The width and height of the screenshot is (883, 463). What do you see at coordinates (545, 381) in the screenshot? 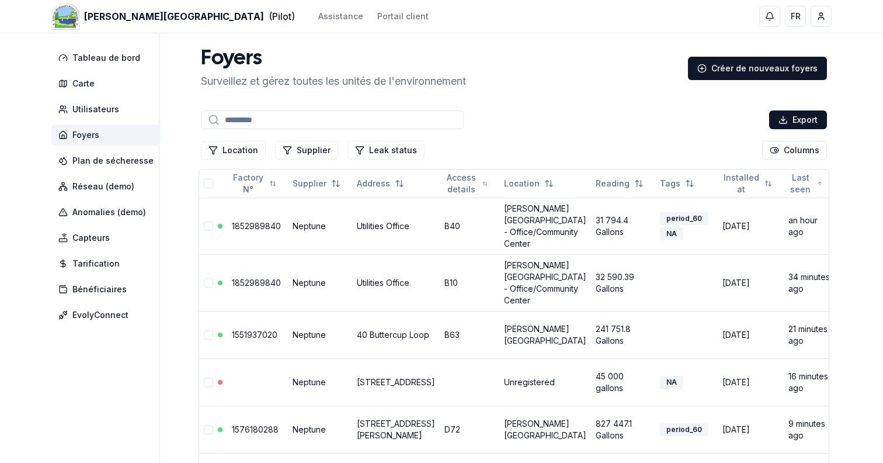
I see `td: Unregistered` at bounding box center [545, 381].